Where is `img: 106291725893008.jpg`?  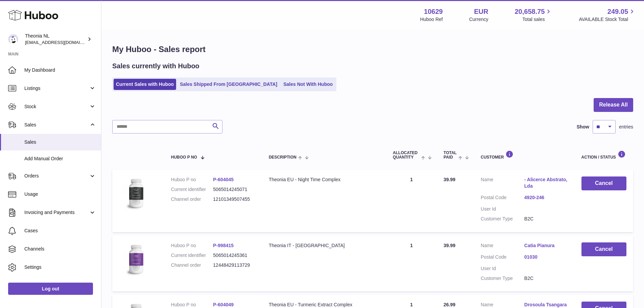
img: 106291725893008.jpg is located at coordinates (136, 259).